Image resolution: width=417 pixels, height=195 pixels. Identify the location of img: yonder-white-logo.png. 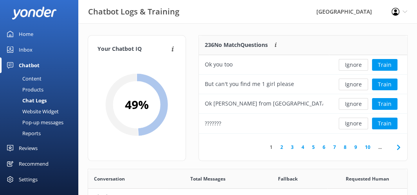
(34, 13).